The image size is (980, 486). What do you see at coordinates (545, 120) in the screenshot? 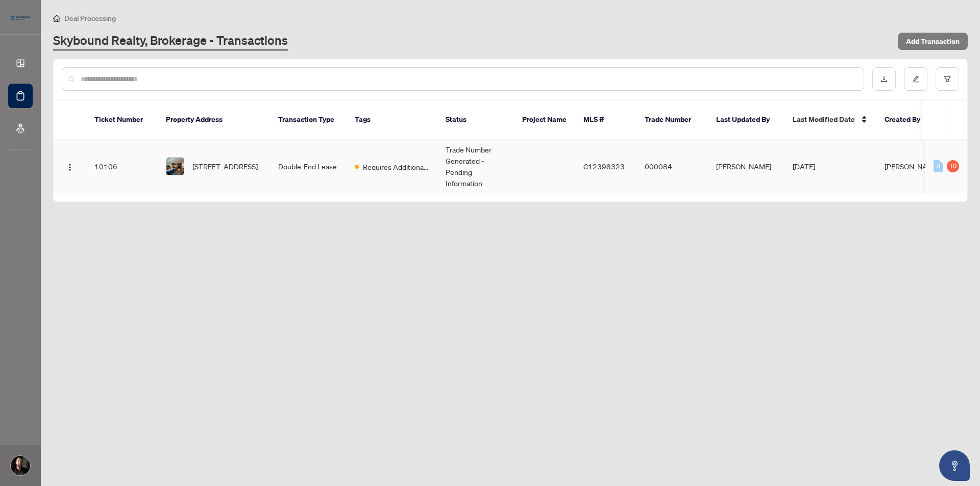
I see `th: Project Name` at bounding box center [545, 120].